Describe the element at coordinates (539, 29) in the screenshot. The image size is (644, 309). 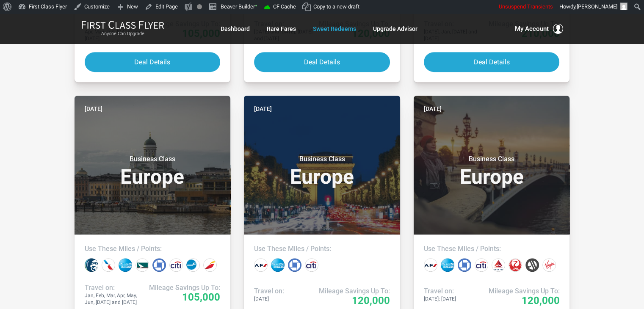
I see `button: My Account` at that location.